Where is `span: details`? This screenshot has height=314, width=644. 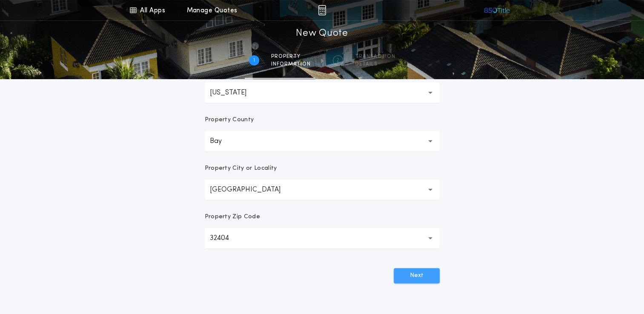
span: details is located at coordinates (375, 64).